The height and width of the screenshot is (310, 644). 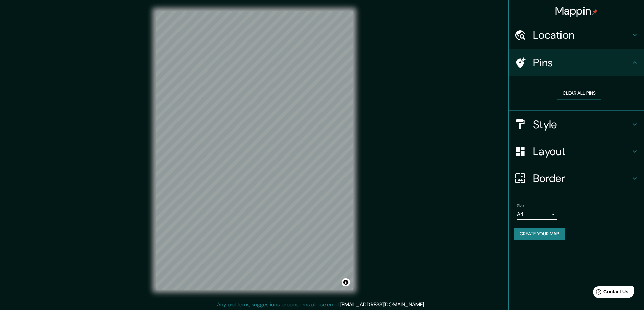 I want to click on div: Location, so click(x=576, y=35).